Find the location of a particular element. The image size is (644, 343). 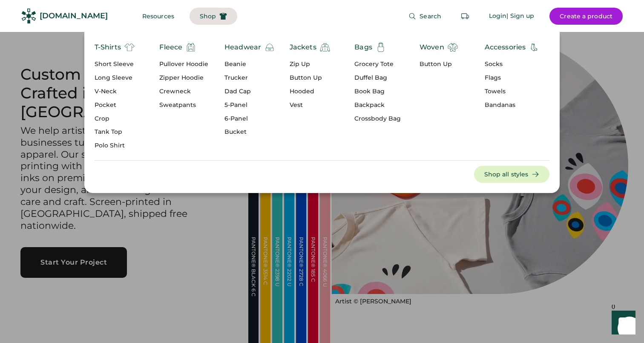

div: Crop is located at coordinates (114, 119).